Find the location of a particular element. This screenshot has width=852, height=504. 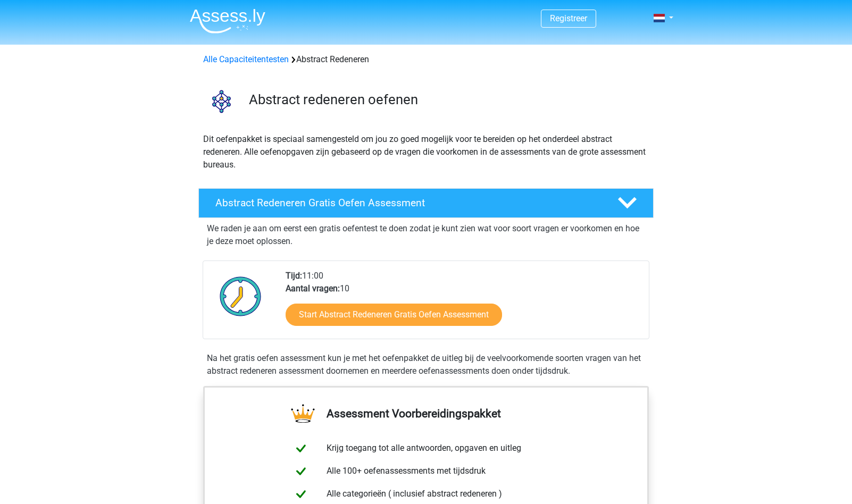

b: Aantal vragen: is located at coordinates (313, 288).